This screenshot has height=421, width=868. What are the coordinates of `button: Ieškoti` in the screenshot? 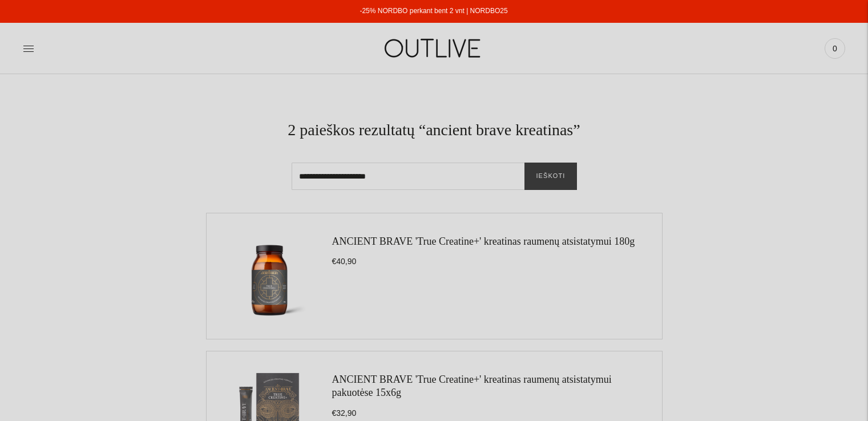 It's located at (550, 176).